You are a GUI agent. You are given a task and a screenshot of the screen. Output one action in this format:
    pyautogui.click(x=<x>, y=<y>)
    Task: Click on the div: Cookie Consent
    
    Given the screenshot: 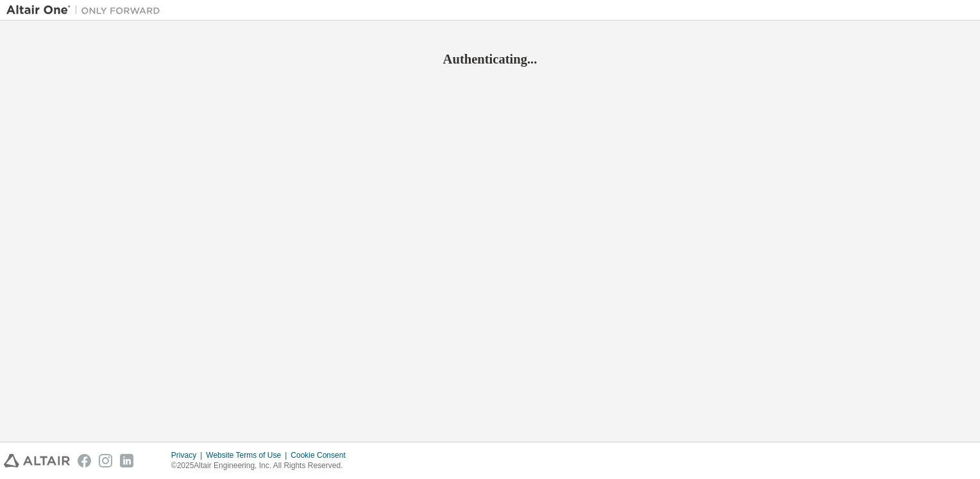 What is the action you would take?
    pyautogui.click(x=322, y=454)
    